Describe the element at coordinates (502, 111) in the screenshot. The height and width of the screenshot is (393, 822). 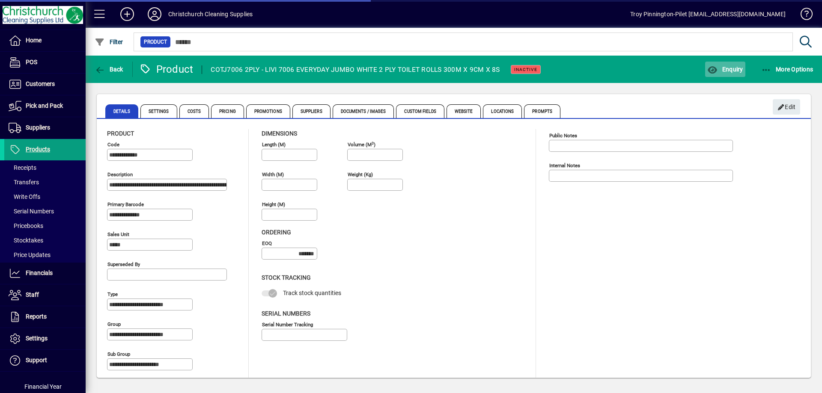
I see `span: Locations` at that location.